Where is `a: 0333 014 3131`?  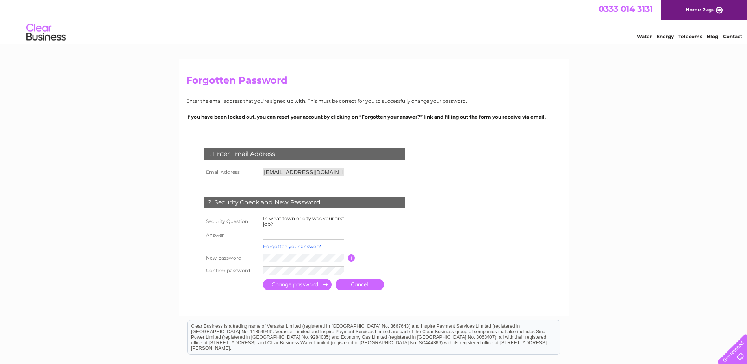 a: 0333 014 3131 is located at coordinates (626, 9).